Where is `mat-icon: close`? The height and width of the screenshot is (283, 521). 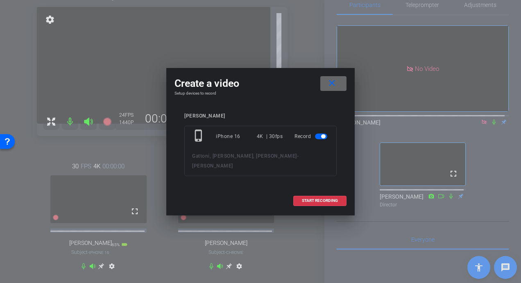 mat-icon: close is located at coordinates (332, 83).